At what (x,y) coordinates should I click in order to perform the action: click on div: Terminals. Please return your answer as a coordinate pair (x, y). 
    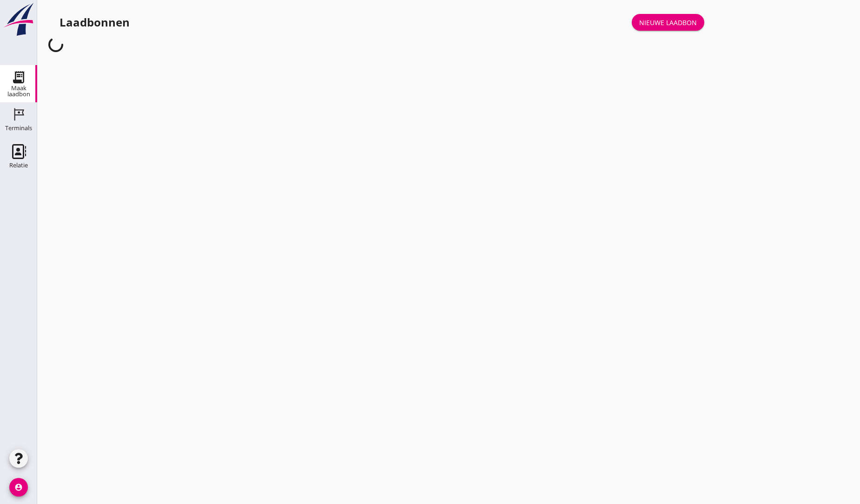
    Looking at the image, I should click on (19, 128).